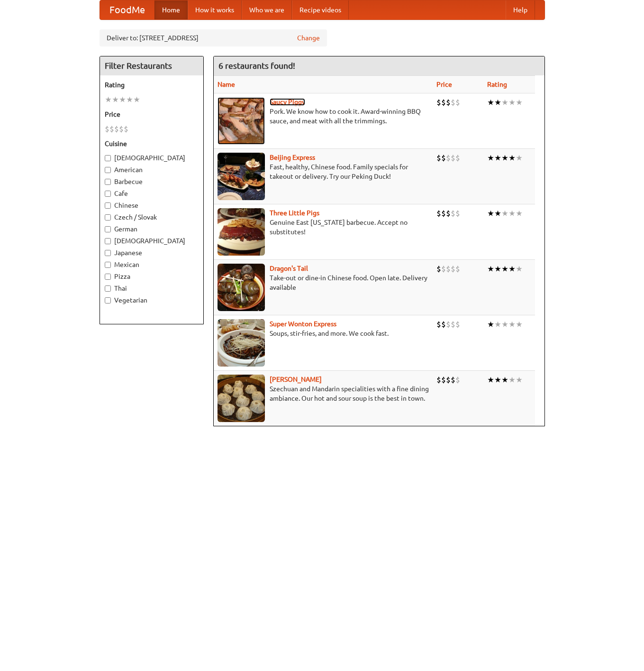 This screenshot has width=644, height=671. I want to click on p: Take-out or dine-in Chinese food. Open late. Delivery available, so click(323, 282).